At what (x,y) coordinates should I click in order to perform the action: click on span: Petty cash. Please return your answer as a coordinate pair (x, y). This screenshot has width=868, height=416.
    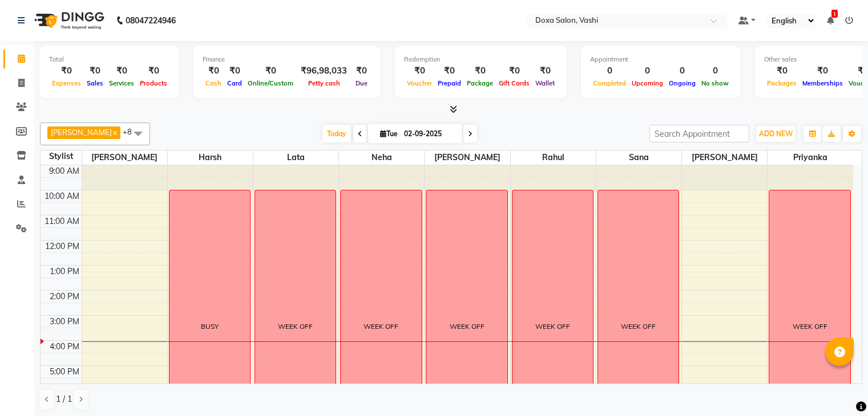
    Looking at the image, I should click on (324, 83).